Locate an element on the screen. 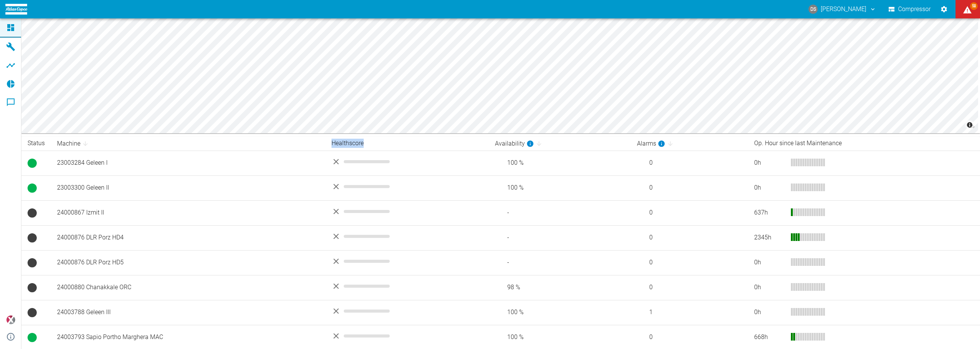 This screenshot has width=980, height=349. div: DS is located at coordinates (814, 9).